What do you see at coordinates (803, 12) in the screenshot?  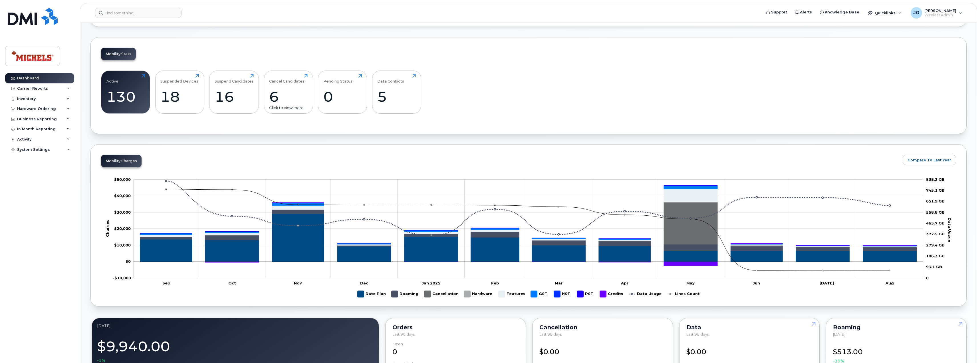 I see `a: Alerts` at bounding box center [803, 12].